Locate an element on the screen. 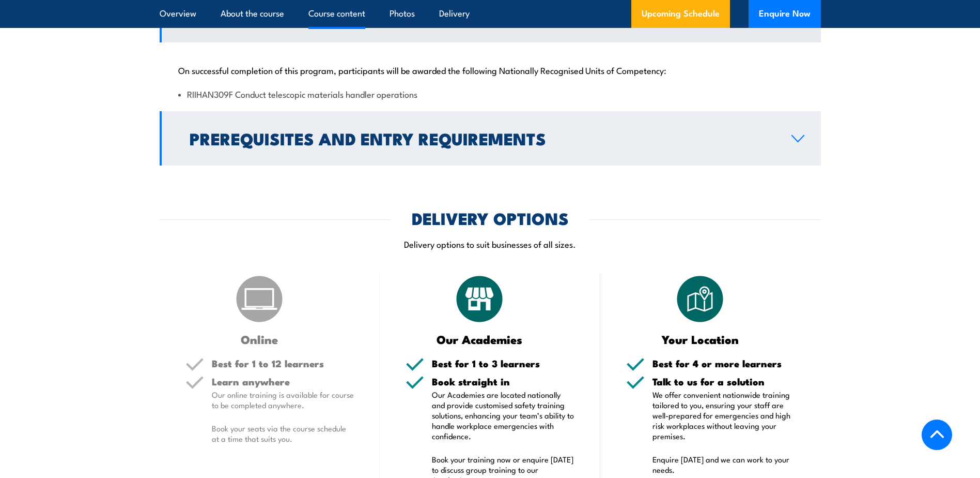  h5: Book straight in is located at coordinates (503, 381).